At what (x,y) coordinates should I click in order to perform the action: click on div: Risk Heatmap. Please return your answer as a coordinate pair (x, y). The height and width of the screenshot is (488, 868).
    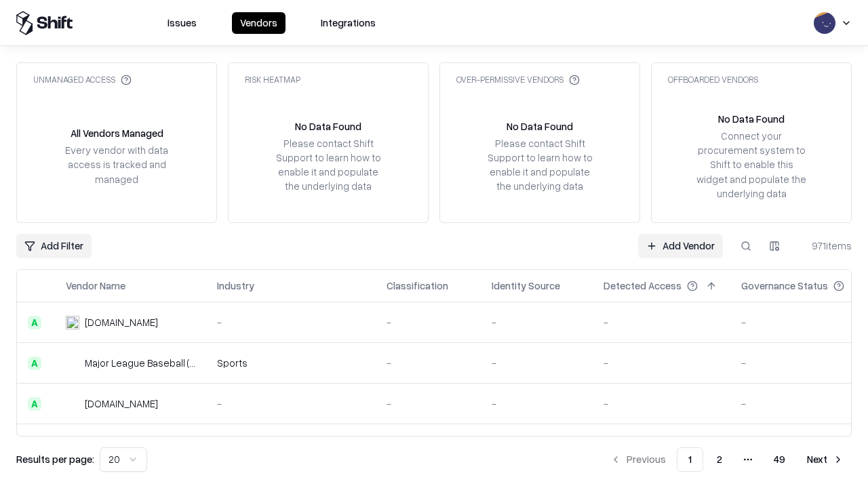
    Looking at the image, I should click on (272, 79).